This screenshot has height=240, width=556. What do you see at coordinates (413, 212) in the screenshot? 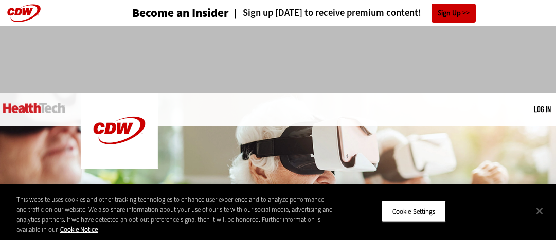
I see `button: Cookie Settings` at bounding box center [413, 212].